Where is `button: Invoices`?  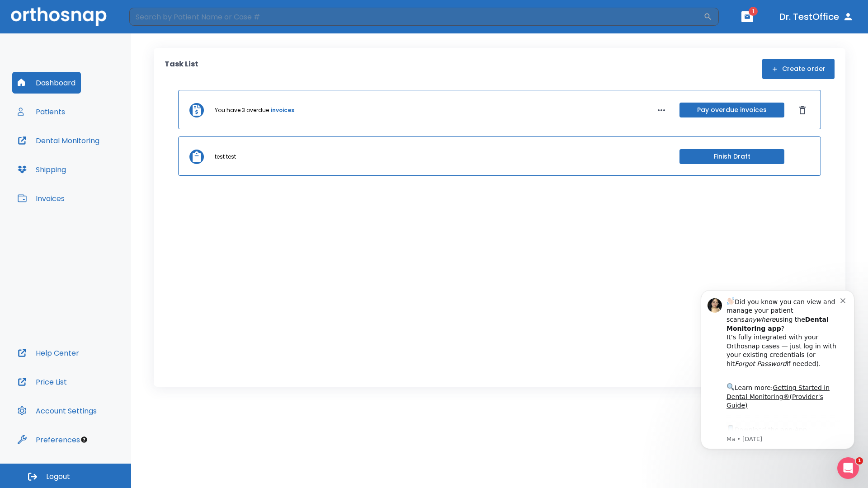 button: Invoices is located at coordinates (41, 198).